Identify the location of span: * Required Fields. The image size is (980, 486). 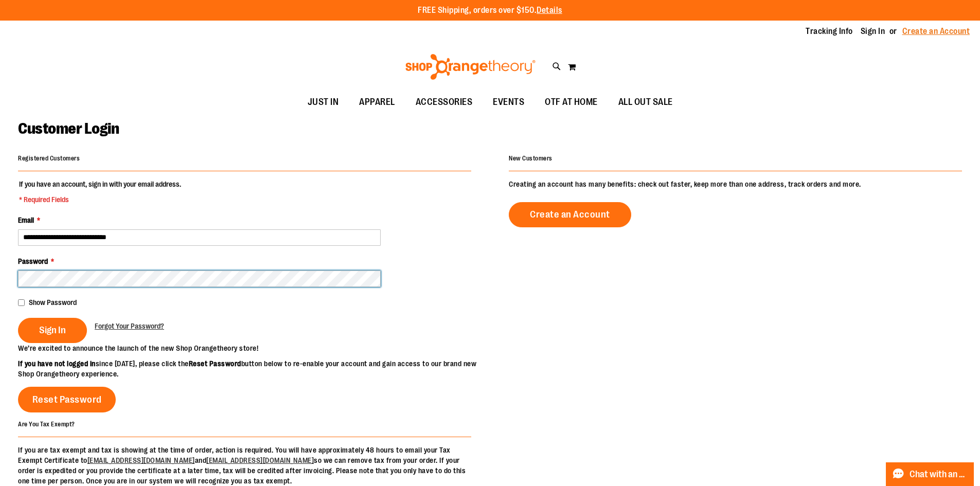
(100, 199).